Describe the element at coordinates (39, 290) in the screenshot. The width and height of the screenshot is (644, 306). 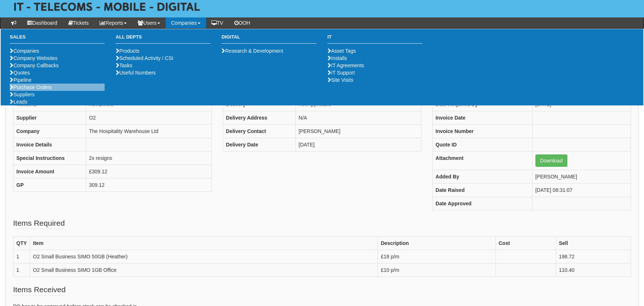
I see `legend: Items Received` at that location.